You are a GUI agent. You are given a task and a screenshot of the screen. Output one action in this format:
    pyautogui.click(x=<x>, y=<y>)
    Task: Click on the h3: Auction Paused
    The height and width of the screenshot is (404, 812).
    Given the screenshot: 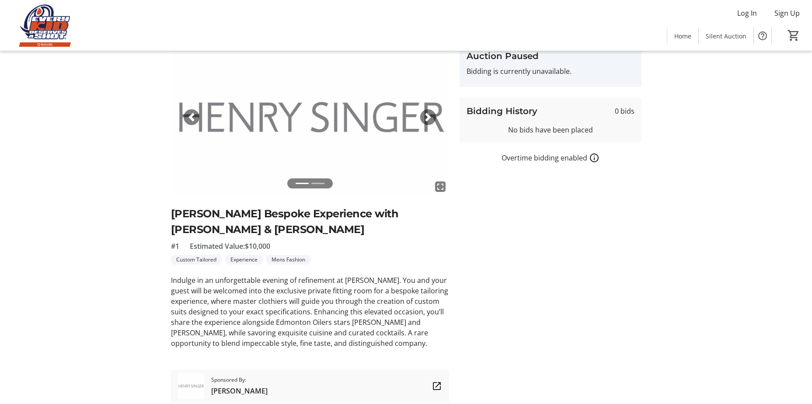 What is the action you would take?
    pyautogui.click(x=550, y=56)
    